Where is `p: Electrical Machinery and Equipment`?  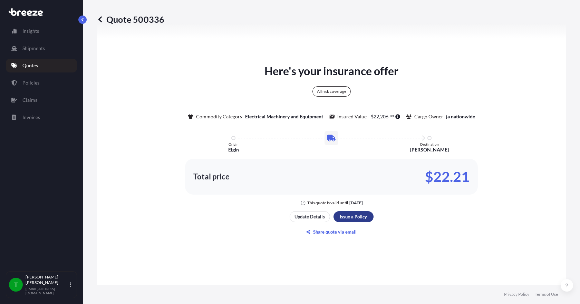
p: Electrical Machinery and Equipment is located at coordinates (284, 117).